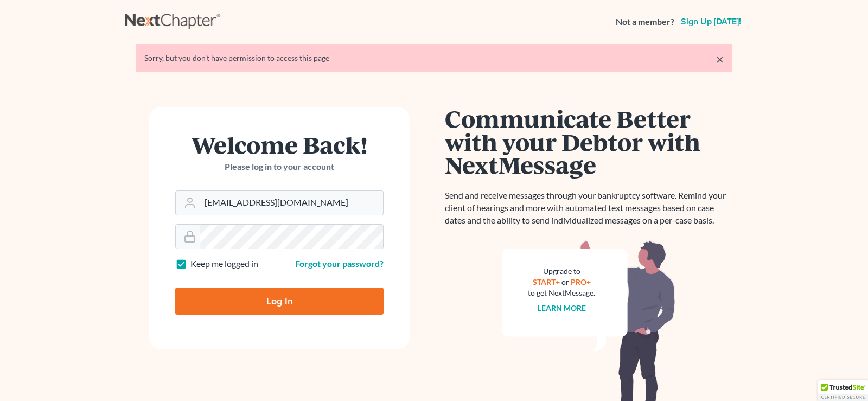 The width and height of the screenshot is (868, 401). What do you see at coordinates (565, 281) in the screenshot?
I see `span: or` at bounding box center [565, 281].